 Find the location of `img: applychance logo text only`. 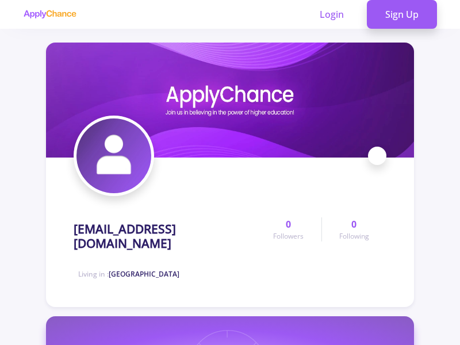

img: applychance logo text only is located at coordinates (49, 14).